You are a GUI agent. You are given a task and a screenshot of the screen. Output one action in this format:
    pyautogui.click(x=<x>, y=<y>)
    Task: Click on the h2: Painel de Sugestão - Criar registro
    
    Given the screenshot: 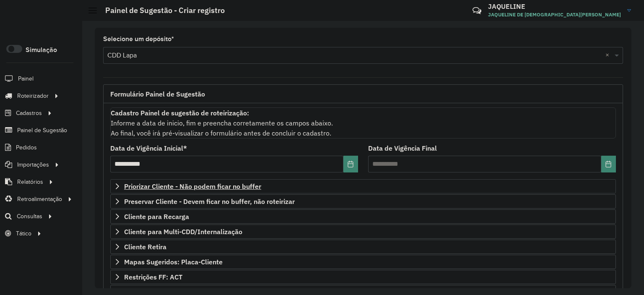 What is the action you would take?
    pyautogui.click(x=161, y=11)
    